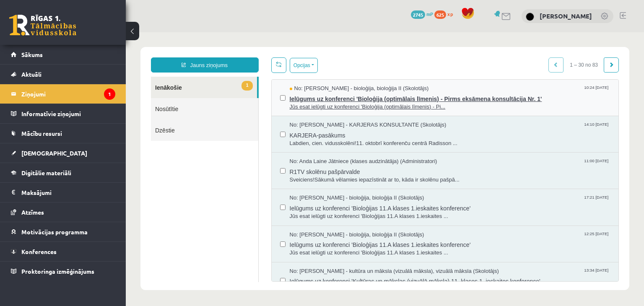 The height and width of the screenshot is (306, 644). What do you see at coordinates (446, 14) in the screenshot?
I see `a: 625 xp` at bounding box center [446, 14].